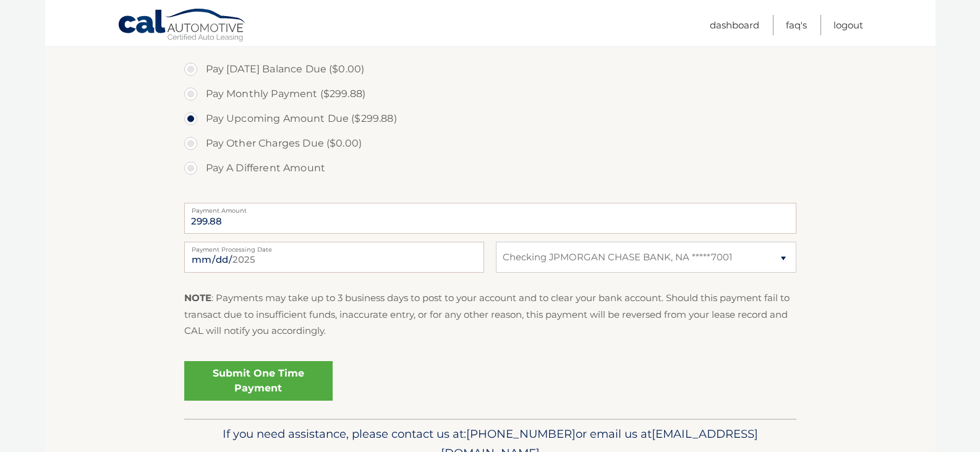 The image size is (980, 452). I want to click on a: Cal Automotive, so click(182, 26).